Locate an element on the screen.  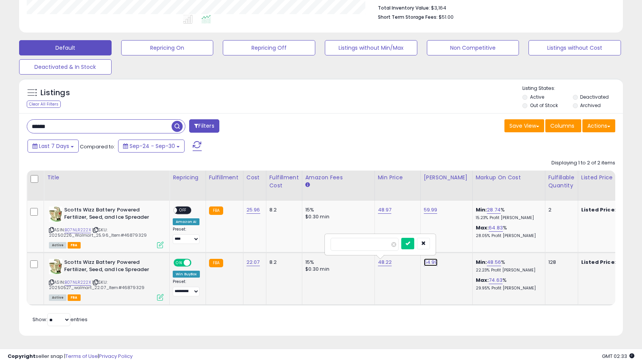
div: Clear All Filters is located at coordinates (43, 104).